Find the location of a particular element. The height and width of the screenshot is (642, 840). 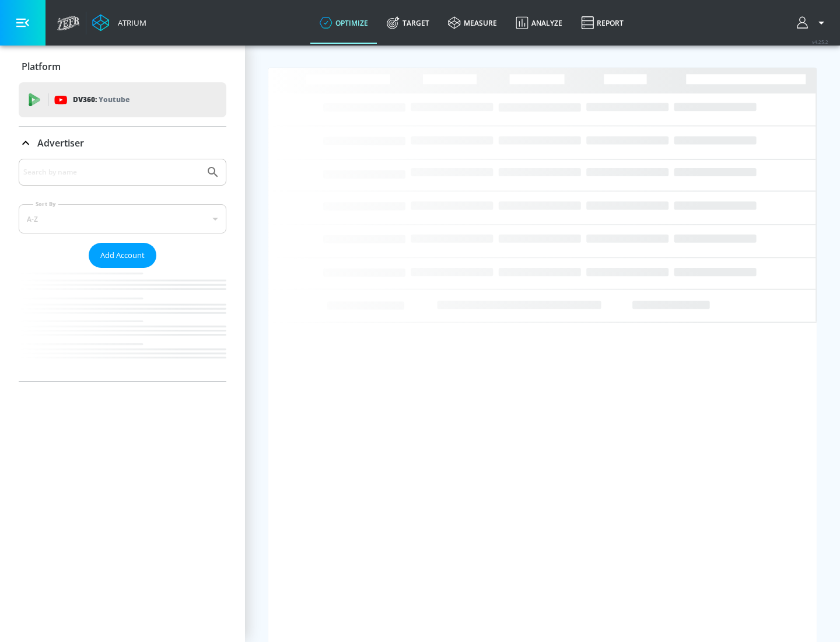

nav: list of Advertiser is located at coordinates (123, 324).